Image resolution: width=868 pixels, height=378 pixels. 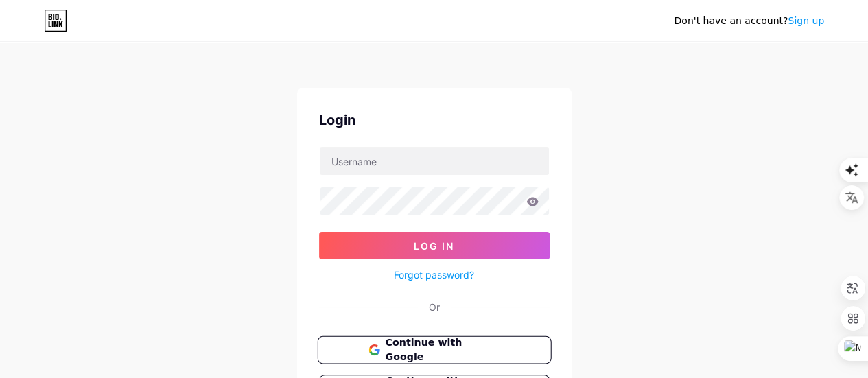 I want to click on span: Continue with Google, so click(x=442, y=350).